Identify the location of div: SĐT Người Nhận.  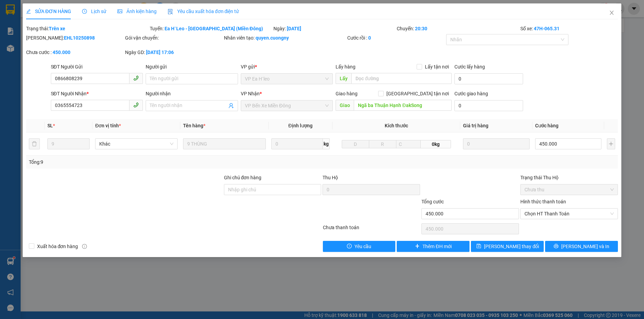
(97, 93).